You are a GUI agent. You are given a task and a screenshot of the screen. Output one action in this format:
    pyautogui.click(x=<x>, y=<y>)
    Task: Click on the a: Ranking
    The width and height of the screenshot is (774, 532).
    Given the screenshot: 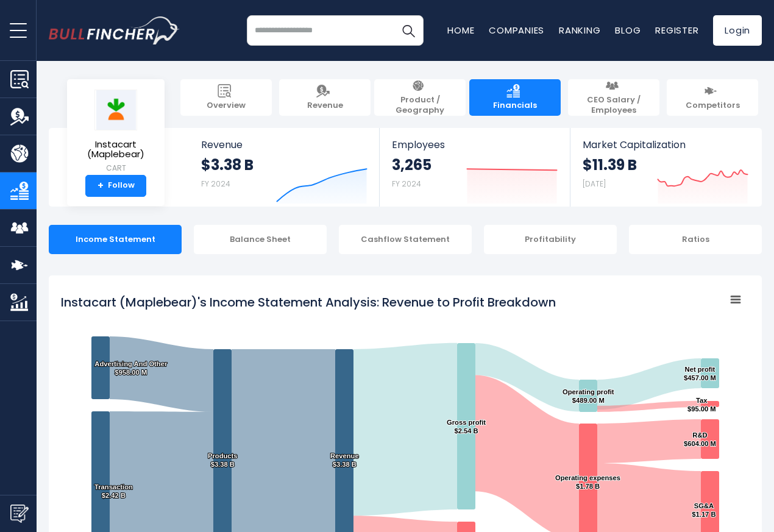 What is the action you would take?
    pyautogui.click(x=580, y=30)
    